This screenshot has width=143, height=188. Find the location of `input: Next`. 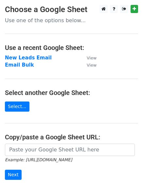

input: Next is located at coordinates (13, 175).